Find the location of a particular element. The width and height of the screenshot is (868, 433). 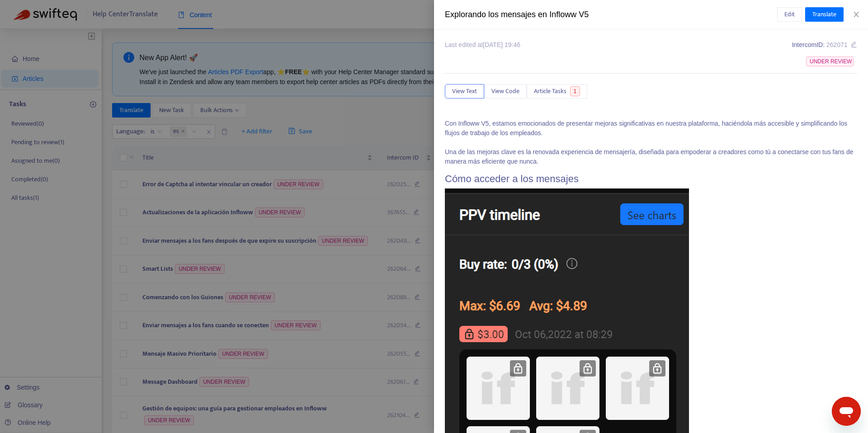

span: Article Tasks is located at coordinates (550, 91).